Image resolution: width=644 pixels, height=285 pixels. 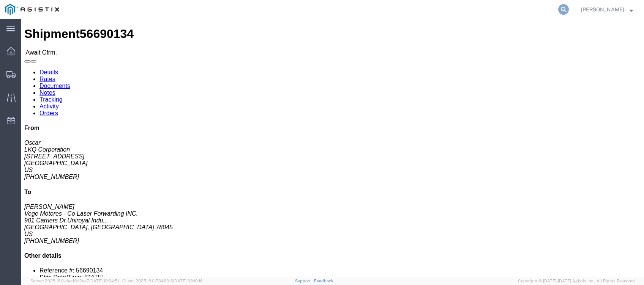 What do you see at coordinates (75, 281) in the screenshot?
I see `span: Server: 2025.18.0-daa1fe12ee7` at bounding box center [75, 281].